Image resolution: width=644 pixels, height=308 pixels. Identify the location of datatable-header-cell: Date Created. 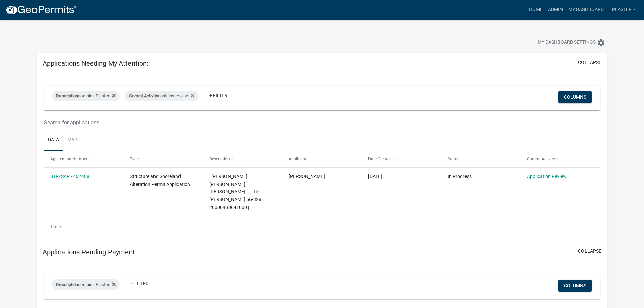
(401, 159).